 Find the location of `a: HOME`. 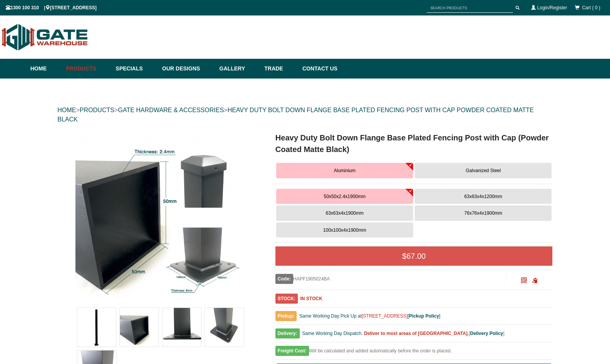

a: HOME is located at coordinates (67, 110).